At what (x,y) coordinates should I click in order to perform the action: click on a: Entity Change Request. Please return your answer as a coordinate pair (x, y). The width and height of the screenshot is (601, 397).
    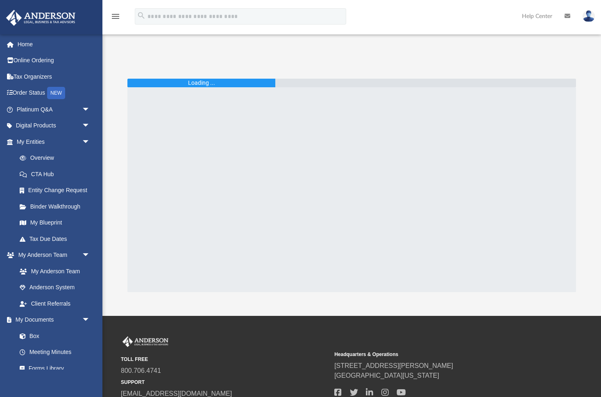
    Looking at the image, I should click on (57, 191).